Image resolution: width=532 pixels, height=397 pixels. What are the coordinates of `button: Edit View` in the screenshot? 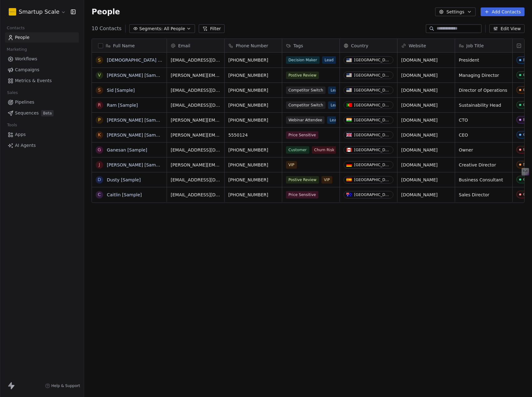 It's located at (507, 28).